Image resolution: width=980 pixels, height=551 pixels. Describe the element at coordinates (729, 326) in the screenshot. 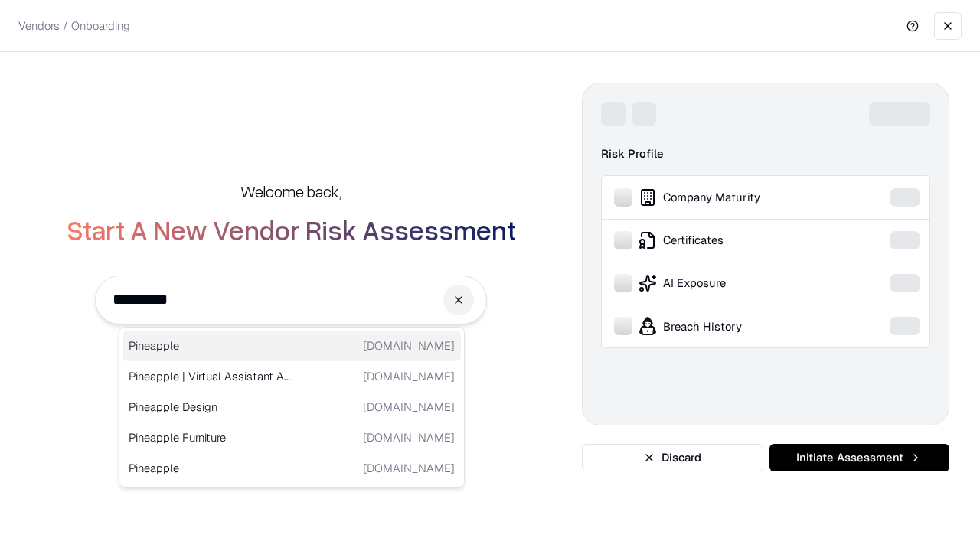

I see `div: Breach History` at that location.